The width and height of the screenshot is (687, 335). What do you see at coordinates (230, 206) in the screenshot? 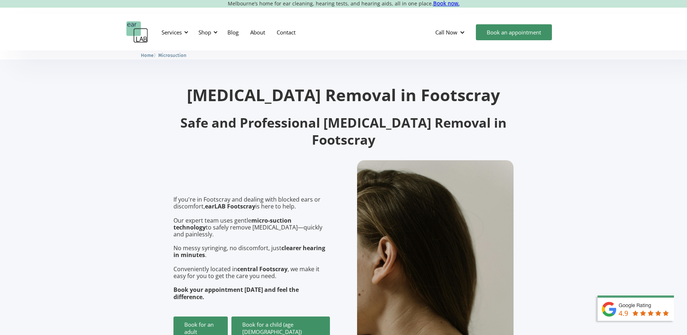
I see `strong: earLAB Footscray` at bounding box center [230, 206].